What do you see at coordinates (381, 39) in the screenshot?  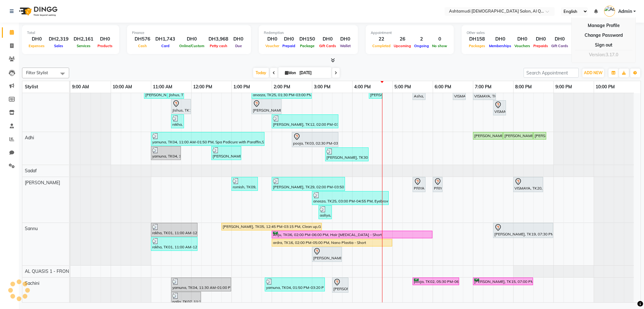 I see `div: 22` at bounding box center [381, 39].